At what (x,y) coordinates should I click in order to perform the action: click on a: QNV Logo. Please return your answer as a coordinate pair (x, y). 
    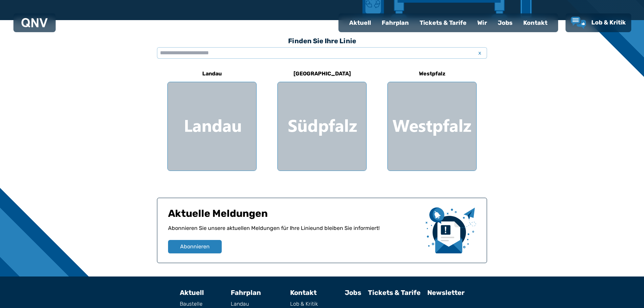
    Looking at the image, I should click on (34, 23).